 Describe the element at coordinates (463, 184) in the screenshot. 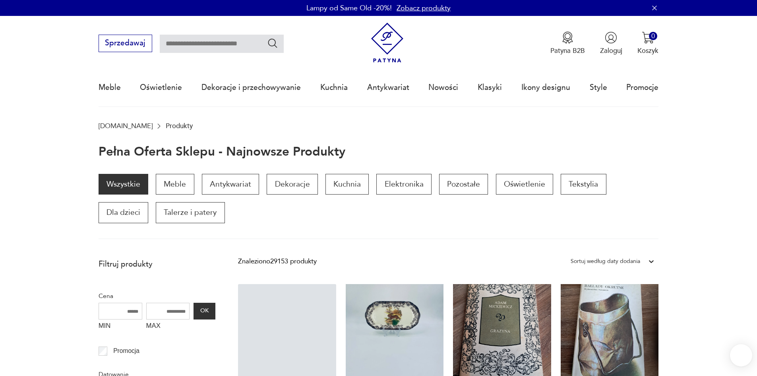

I see `a: Pozostałe` at that location.